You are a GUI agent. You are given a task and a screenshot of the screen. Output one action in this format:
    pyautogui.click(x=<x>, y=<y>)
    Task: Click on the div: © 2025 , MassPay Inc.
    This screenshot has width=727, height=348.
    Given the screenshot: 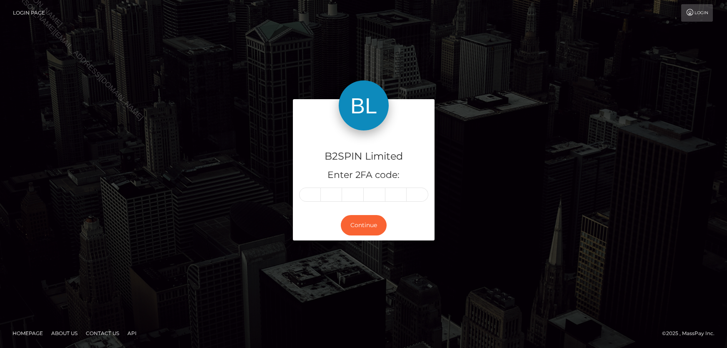 What is the action you would take?
    pyautogui.click(x=691, y=333)
    